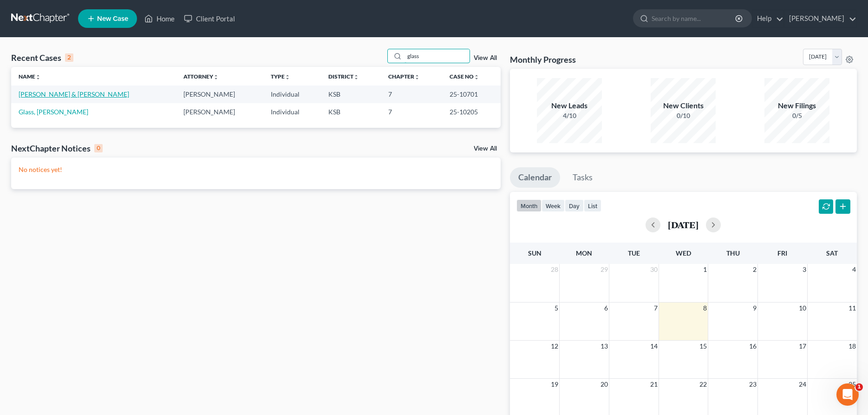 The image size is (868, 415). Describe the element at coordinates (543, 60) in the screenshot. I see `h3: Monthly Progress` at that location.